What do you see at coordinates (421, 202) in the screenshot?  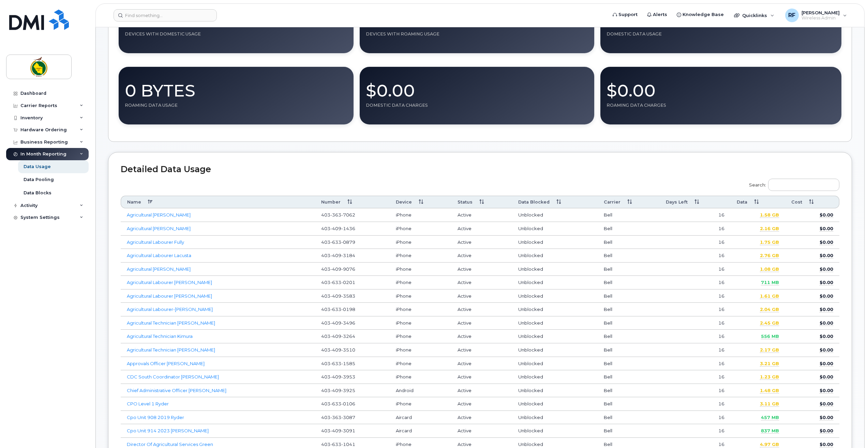 I see `th: Device: activate to sort column ascending` at bounding box center [421, 202].